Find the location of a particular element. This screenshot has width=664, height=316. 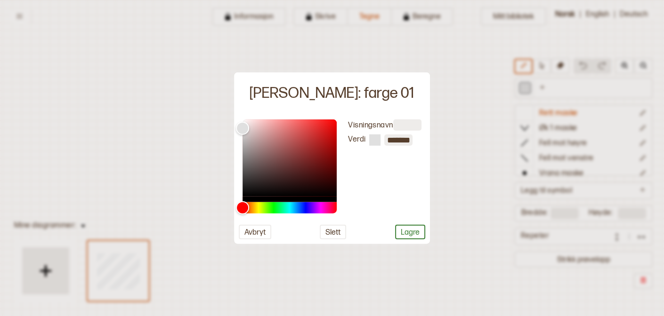

label: Visningsnavn is located at coordinates (370, 125).